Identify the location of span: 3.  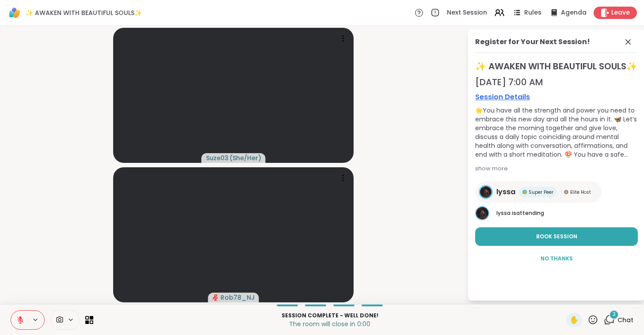
(614, 315).